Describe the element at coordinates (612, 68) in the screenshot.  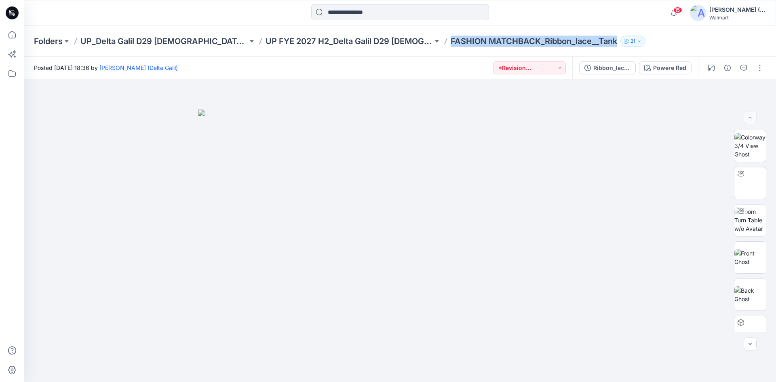
I see `div: Ribbon_lace__Tank)` at that location.